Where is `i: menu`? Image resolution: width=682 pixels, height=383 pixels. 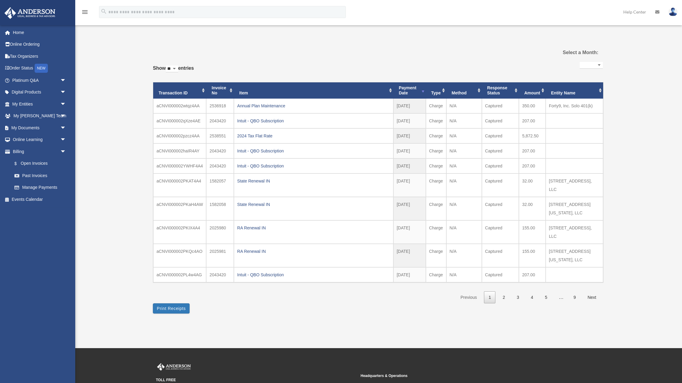
i: menu is located at coordinates (85, 12).